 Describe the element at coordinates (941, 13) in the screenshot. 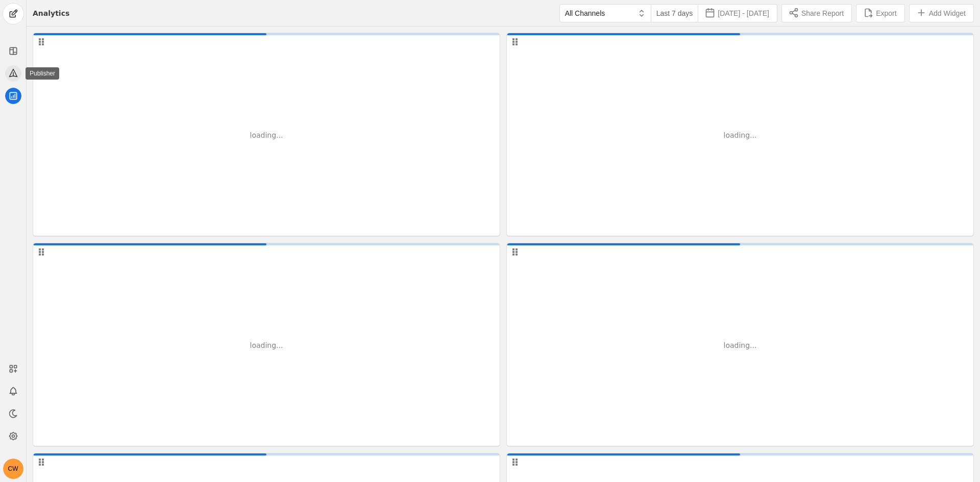

I see `button: Add Widget` at that location.